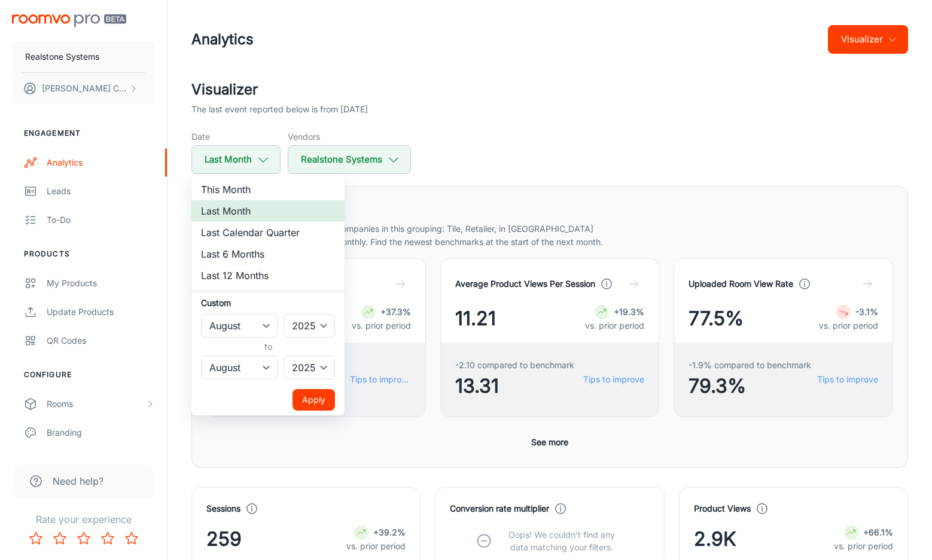  Describe the element at coordinates (314, 400) in the screenshot. I see `button: Apply` at that location.